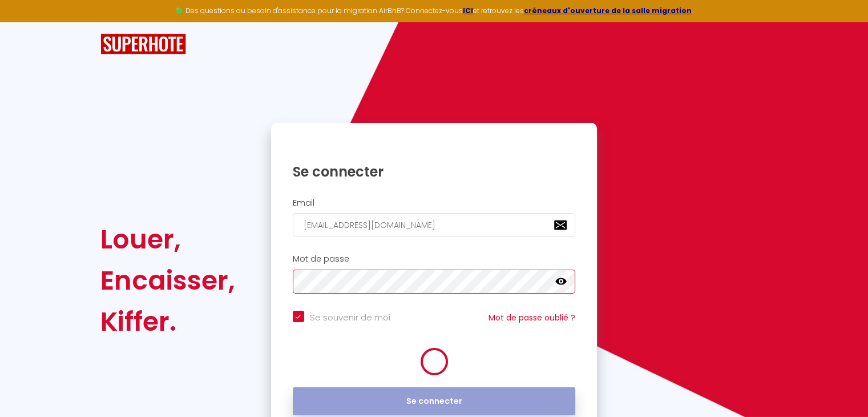 This screenshot has height=417, width=868. Describe the element at coordinates (434, 402) in the screenshot. I see `button: Se connecter` at that location.